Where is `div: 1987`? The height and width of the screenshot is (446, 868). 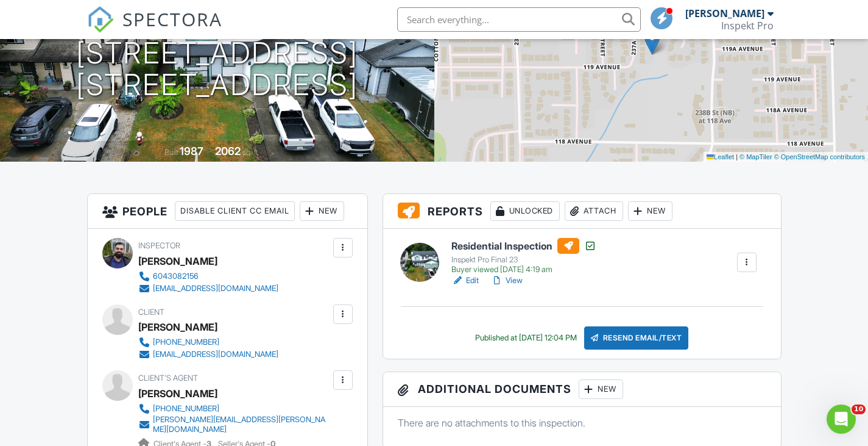
div: 1987 is located at coordinates (191, 151).